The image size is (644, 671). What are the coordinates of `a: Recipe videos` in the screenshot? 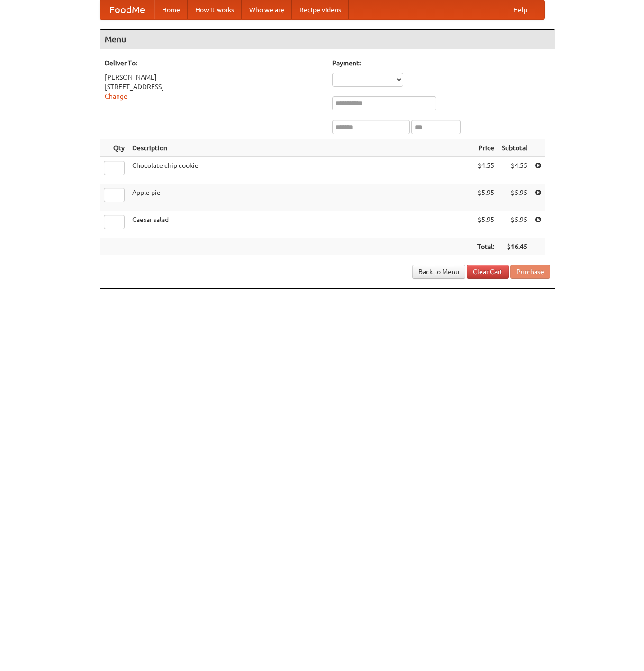 It's located at (320, 10).